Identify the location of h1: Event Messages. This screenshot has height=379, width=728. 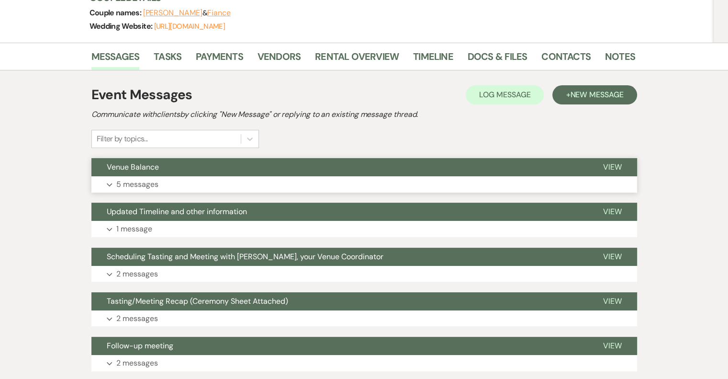
(142, 95).